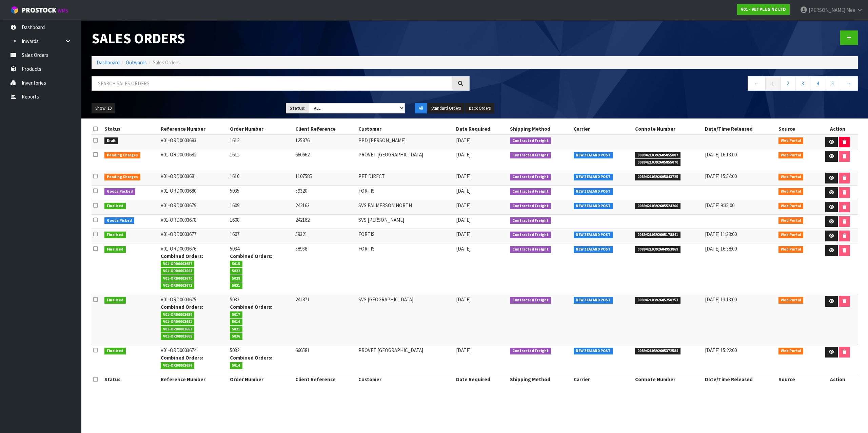  I want to click on span: ProStock, so click(39, 10).